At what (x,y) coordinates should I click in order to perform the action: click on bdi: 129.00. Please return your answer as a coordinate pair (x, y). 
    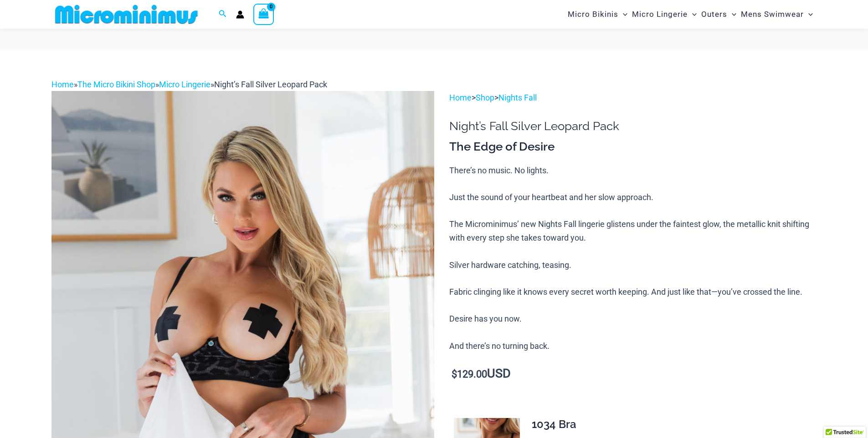
    Looking at the image, I should click on (469, 374).